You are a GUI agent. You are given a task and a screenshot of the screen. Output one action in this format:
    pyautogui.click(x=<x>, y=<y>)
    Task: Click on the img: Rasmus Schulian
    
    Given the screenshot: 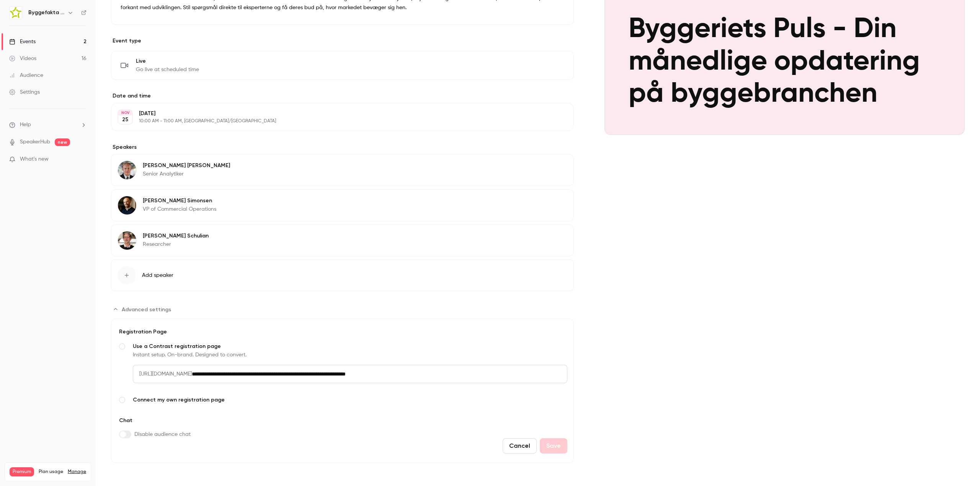 What is the action you would take?
    pyautogui.click(x=127, y=240)
    